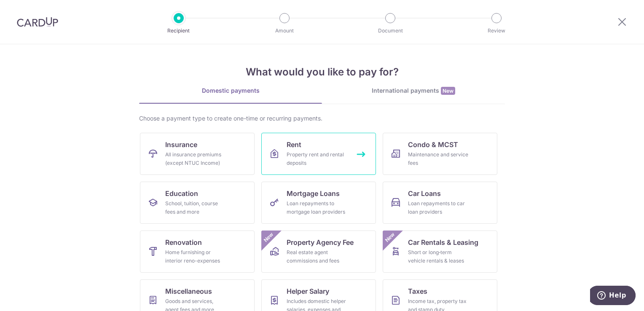 The width and height of the screenshot is (644, 311). I want to click on p: Document, so click(390, 31).